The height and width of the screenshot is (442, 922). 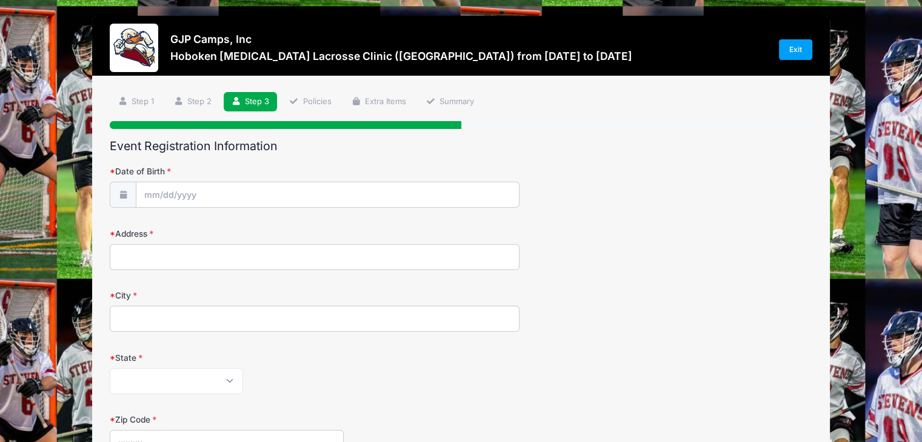 I want to click on a: Policies, so click(x=310, y=102).